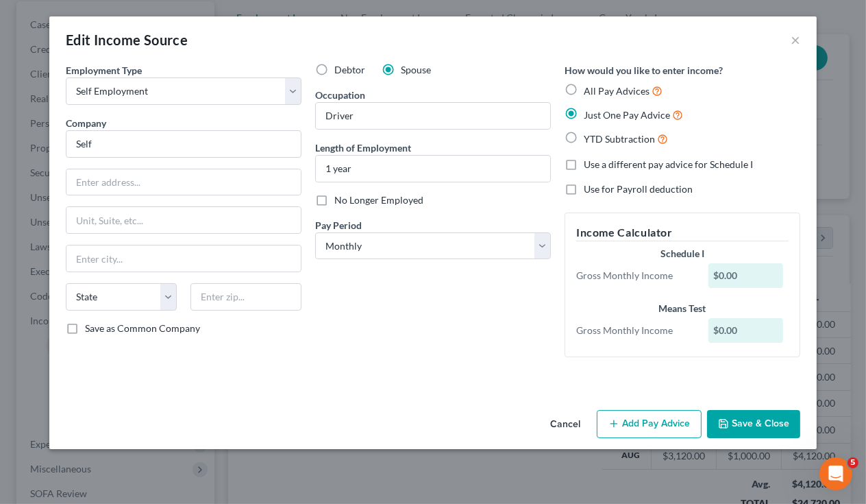  What do you see at coordinates (754, 425) in the screenshot?
I see `button: Save & Close` at bounding box center [754, 425].